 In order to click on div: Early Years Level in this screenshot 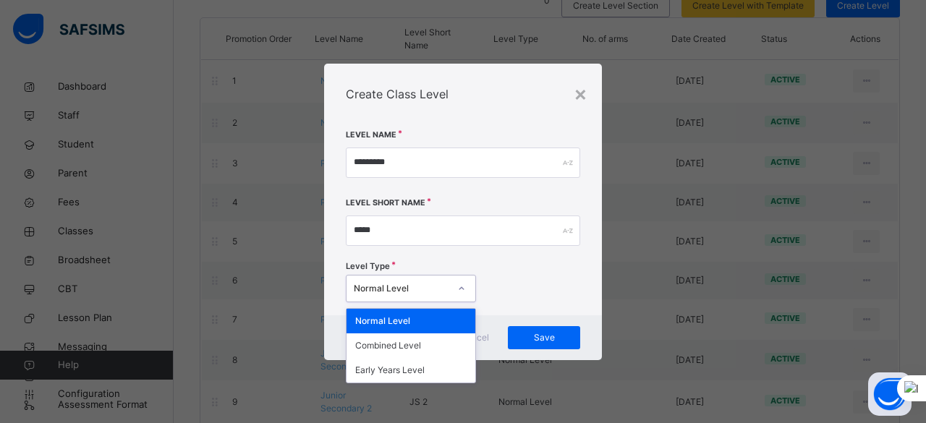, I will do `click(411, 371)`.